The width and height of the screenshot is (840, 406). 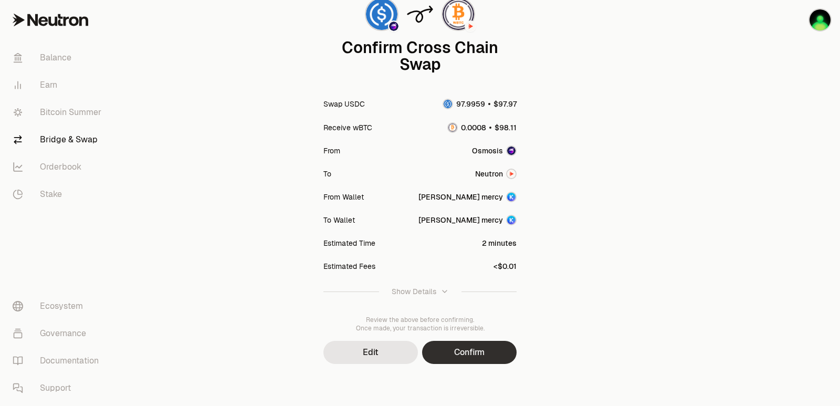 What do you see at coordinates (505, 266) in the screenshot?
I see `div: <$0.01` at bounding box center [505, 266].